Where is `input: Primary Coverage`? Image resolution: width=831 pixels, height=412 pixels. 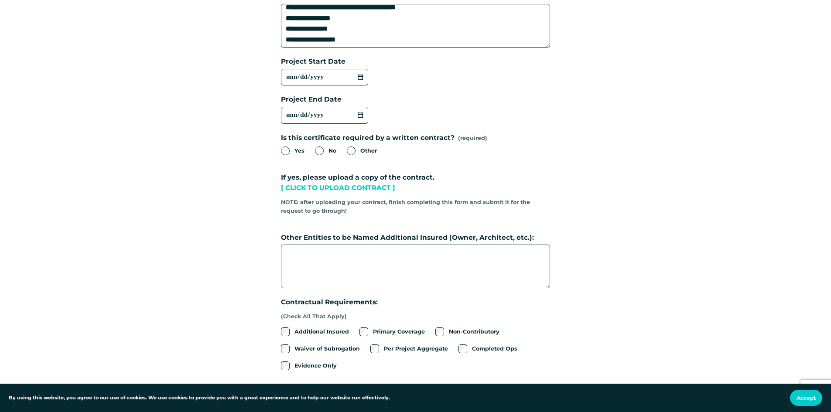 input: Primary Coverage is located at coordinates (364, 332).